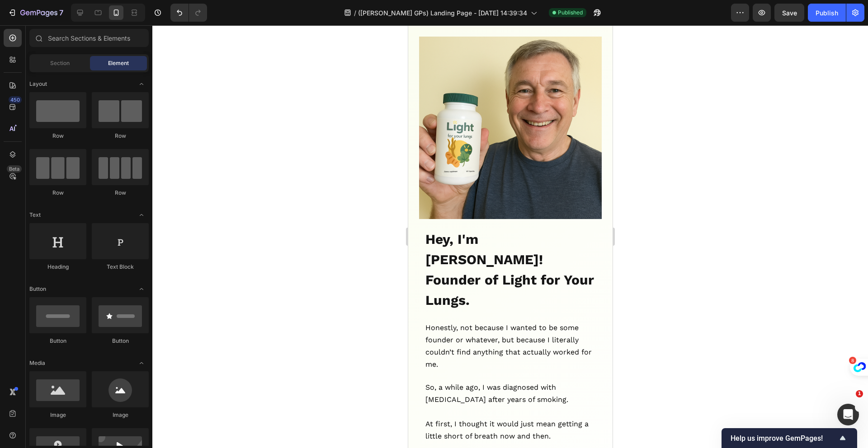 The height and width of the screenshot is (448, 868). Describe the element at coordinates (790, 12) in the screenshot. I see `span: Save` at that location.